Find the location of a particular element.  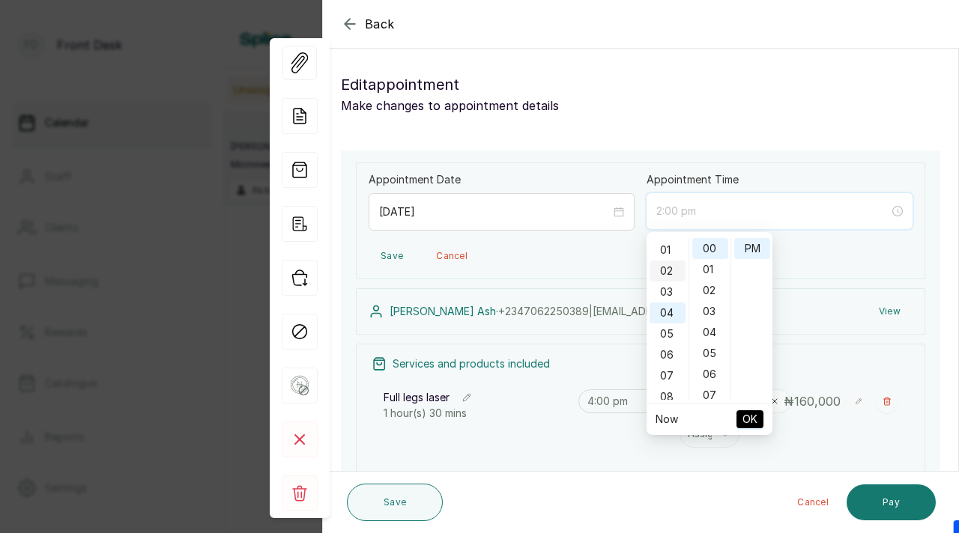

button: OK is located at coordinates (750, 419).